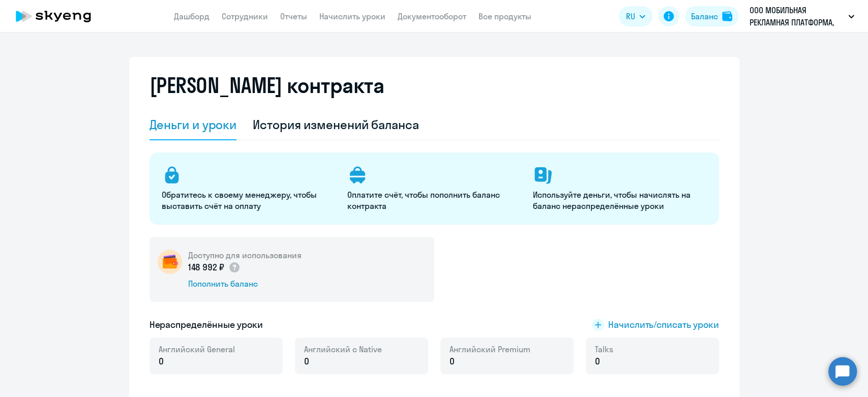  What do you see at coordinates (214, 268) in the screenshot?
I see `p: 148 992 ₽` at bounding box center [214, 268].